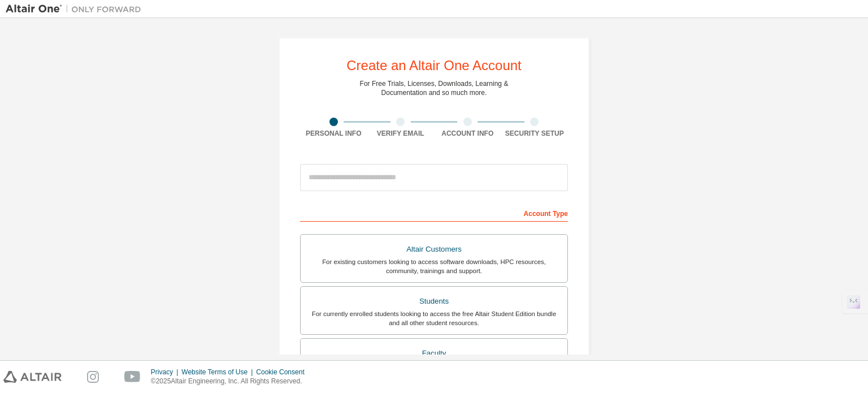 The height and width of the screenshot is (393, 868). I want to click on img: instagram.svg, so click(93, 377).